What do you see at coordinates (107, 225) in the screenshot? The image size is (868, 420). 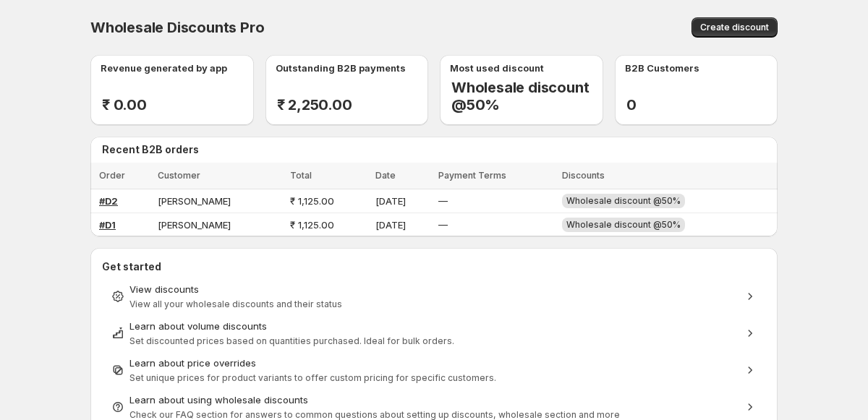 I see `span: #D1` at bounding box center [107, 225].